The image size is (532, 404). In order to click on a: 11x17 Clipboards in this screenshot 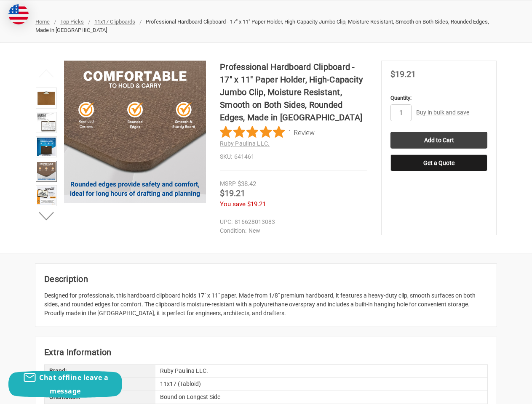, I will do `click(115, 21)`.